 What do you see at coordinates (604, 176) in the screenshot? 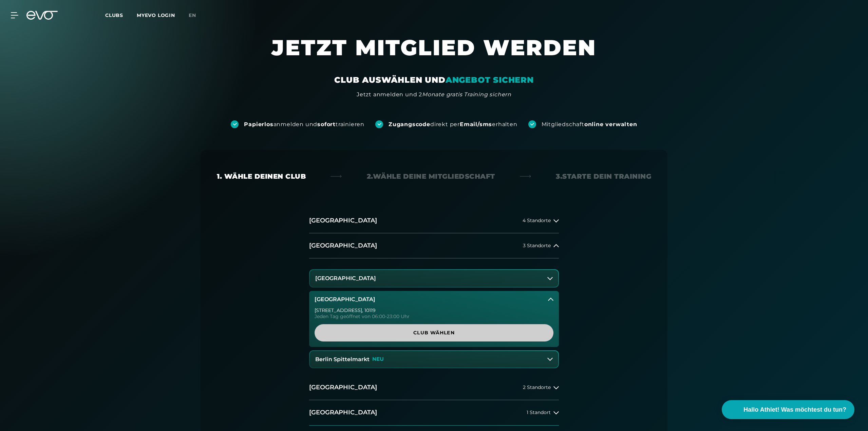
I see `div: 3. Starte dein Training` at bounding box center [604, 176].